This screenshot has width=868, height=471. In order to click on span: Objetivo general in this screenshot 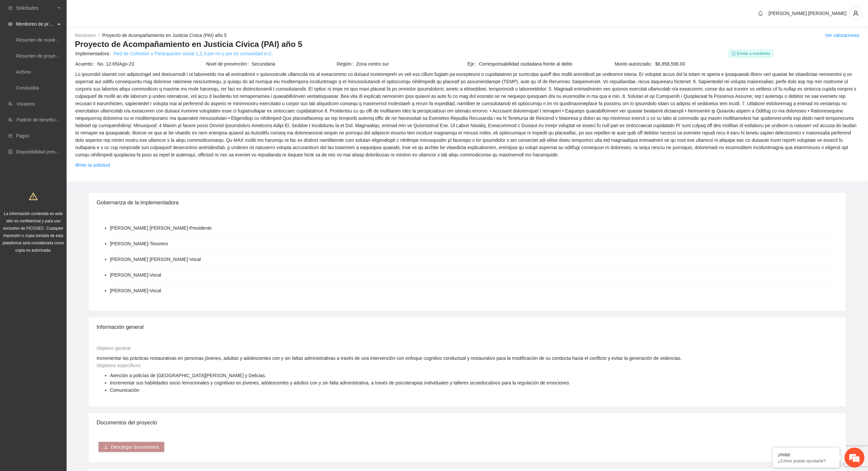, I will do `click(113, 348)`.